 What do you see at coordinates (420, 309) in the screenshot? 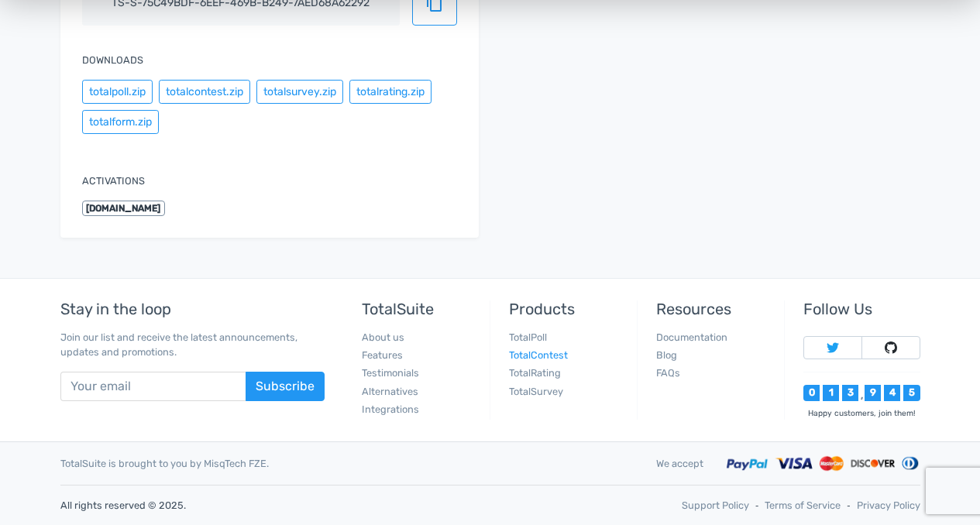
I see `h5: TotalSuite` at bounding box center [420, 309].